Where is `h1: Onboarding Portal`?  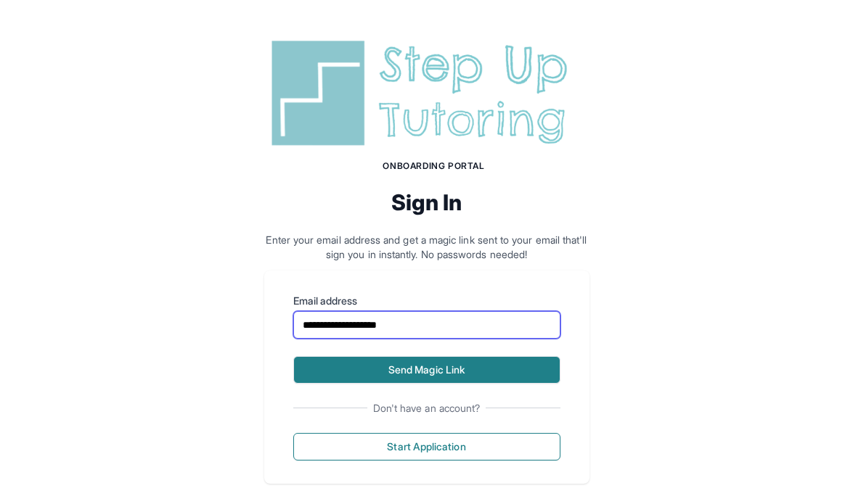 h1: Onboarding Portal is located at coordinates (434, 166).